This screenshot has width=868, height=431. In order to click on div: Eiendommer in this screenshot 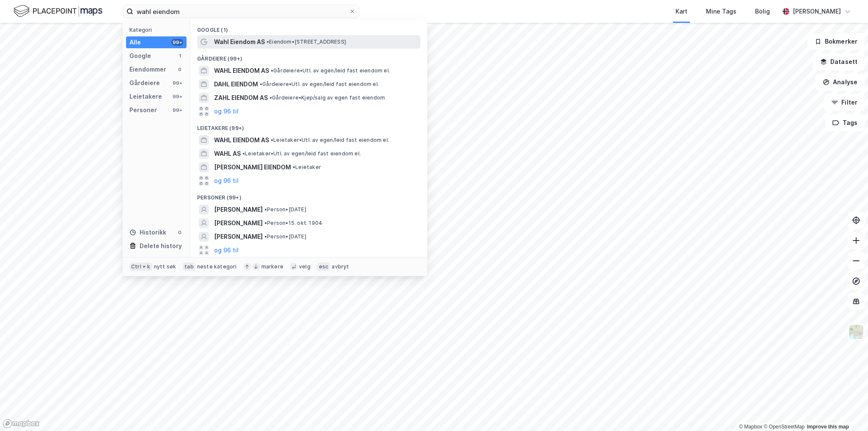, I will do `click(148, 70)`.